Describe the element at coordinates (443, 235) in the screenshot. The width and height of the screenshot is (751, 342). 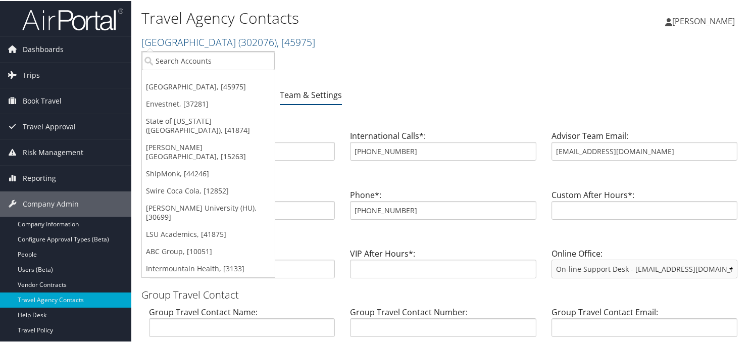
I see `h3: VIP` at that location.